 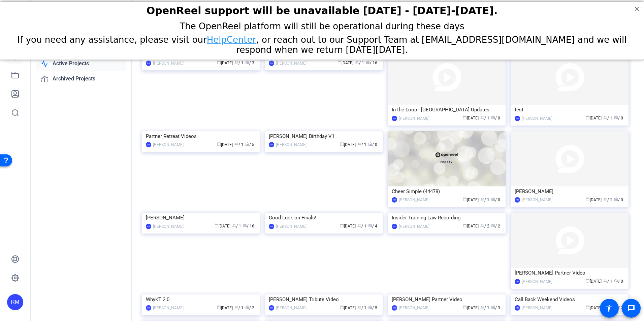 What do you see at coordinates (231, 38) in the screenshot?
I see `a: HelpCenter` at bounding box center [231, 38].